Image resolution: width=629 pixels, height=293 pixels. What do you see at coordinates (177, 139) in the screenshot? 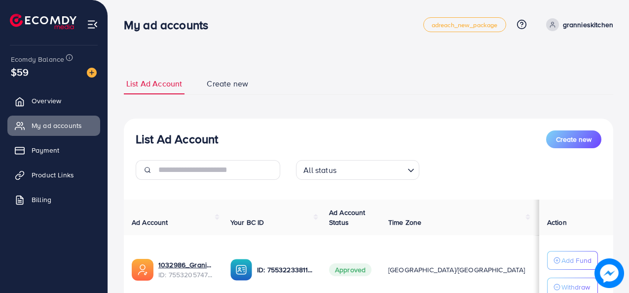
I see `h3: List Ad Account` at bounding box center [177, 139].